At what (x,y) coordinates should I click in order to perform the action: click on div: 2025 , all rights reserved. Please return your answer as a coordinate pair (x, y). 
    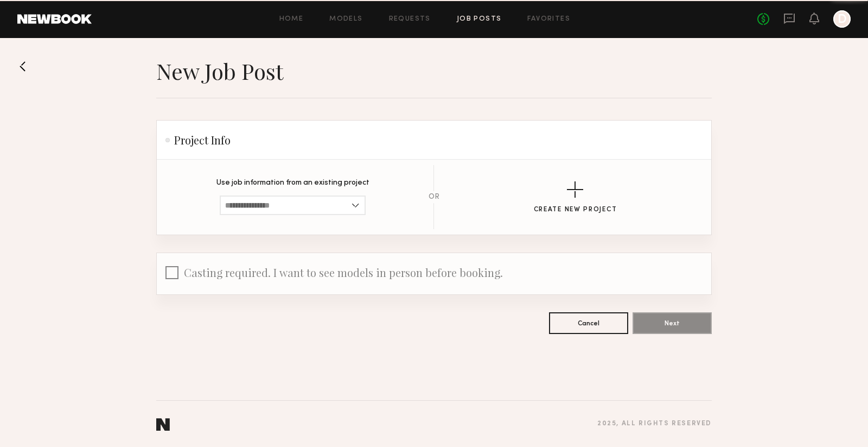
    Looking at the image, I should click on (654, 424).